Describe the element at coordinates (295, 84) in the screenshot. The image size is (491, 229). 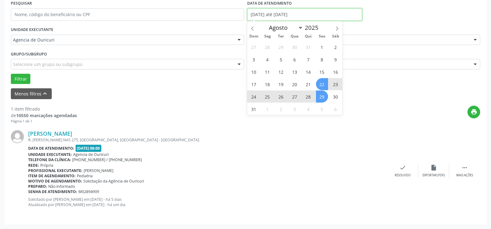
I see `span: Agosto 20, 2025` at that location.